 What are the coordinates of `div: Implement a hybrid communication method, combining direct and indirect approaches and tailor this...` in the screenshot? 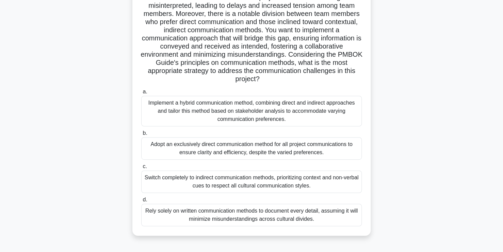 It's located at (251, 111).